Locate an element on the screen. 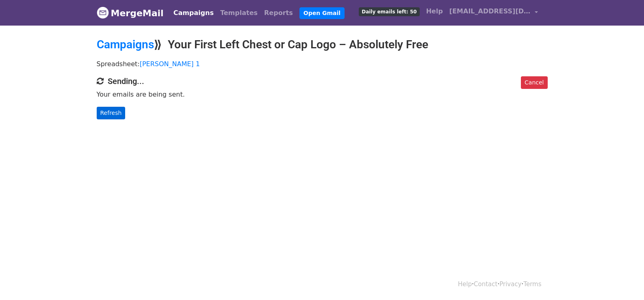 The height and width of the screenshot is (300, 644). a: Daily emails left: 50 is located at coordinates (389, 11).